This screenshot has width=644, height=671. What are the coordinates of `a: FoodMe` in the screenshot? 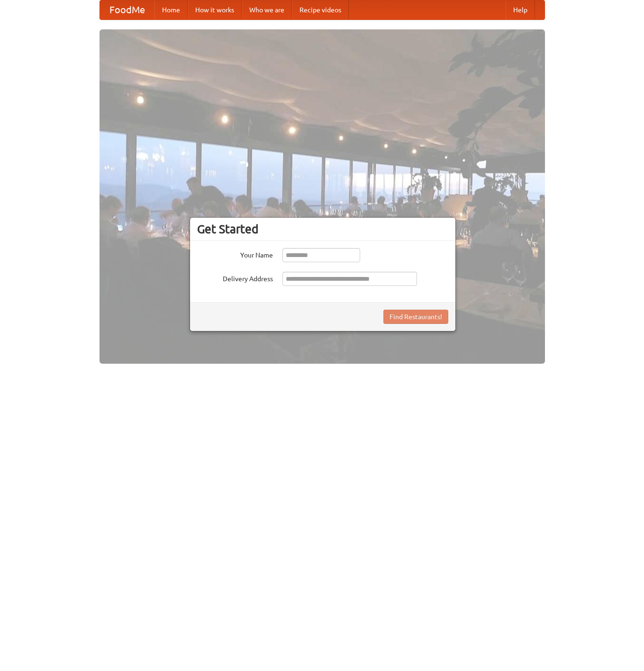 It's located at (127, 10).